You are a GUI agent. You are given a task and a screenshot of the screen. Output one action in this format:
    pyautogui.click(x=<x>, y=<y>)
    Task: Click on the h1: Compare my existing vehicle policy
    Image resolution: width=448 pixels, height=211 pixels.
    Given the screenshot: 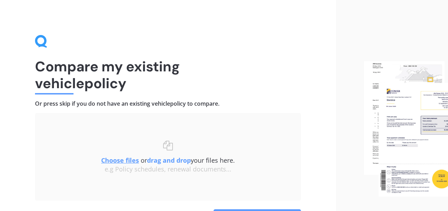 What is the action you would take?
    pyautogui.click(x=168, y=75)
    